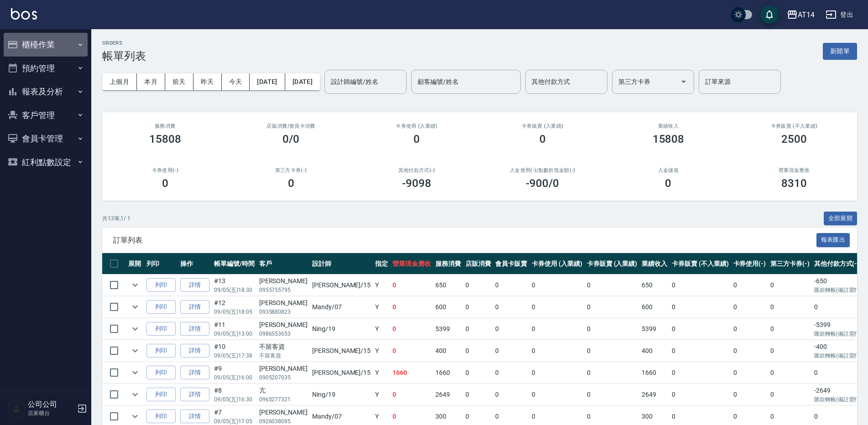 The height and width of the screenshot is (425, 868). Describe the element at coordinates (655, 329) in the screenshot. I see `td: 5399` at that location.